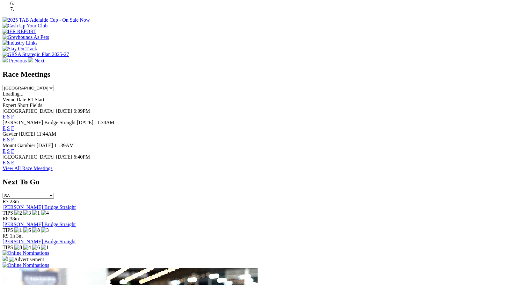 The height and width of the screenshot is (285, 519). What do you see at coordinates (20, 49) in the screenshot?
I see `img: Stay On Track` at bounding box center [20, 49].